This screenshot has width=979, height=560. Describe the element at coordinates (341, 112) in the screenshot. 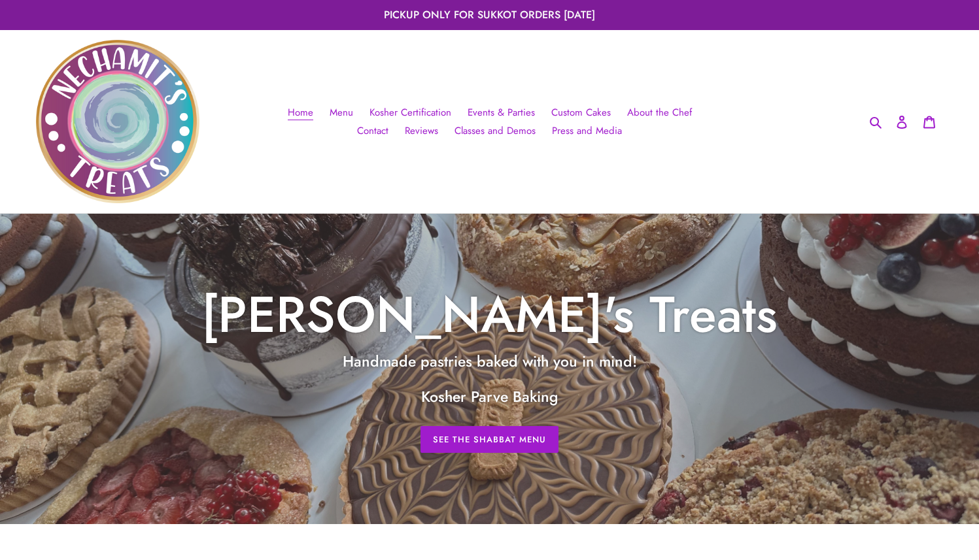

I see `span: Menu` at that location.